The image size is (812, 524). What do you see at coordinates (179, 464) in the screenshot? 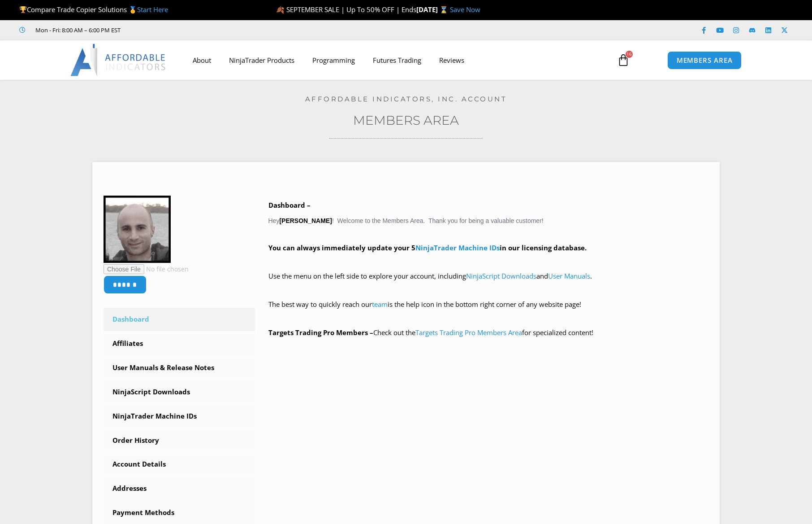
I see `a: Account Details` at bounding box center [179, 464].